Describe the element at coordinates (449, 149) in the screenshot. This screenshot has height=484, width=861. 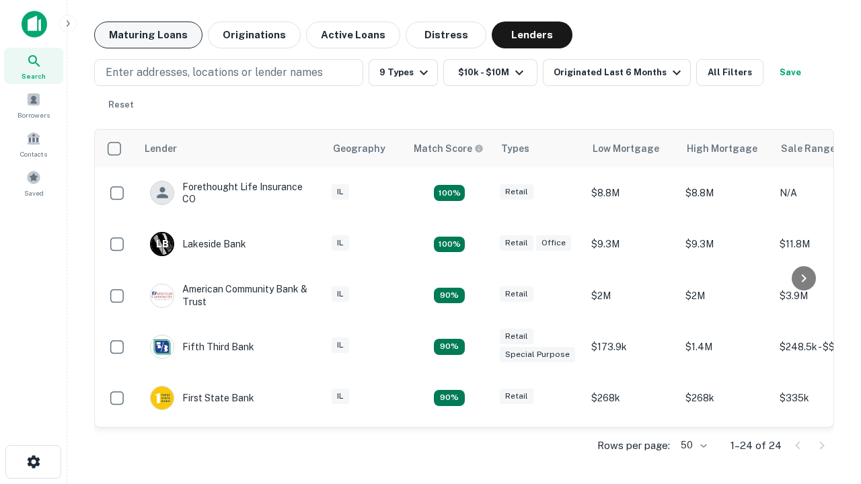
I see `div: Capitalize uses an advanced AI algorithm to match your search with the best lender. The match sco...` at that location.